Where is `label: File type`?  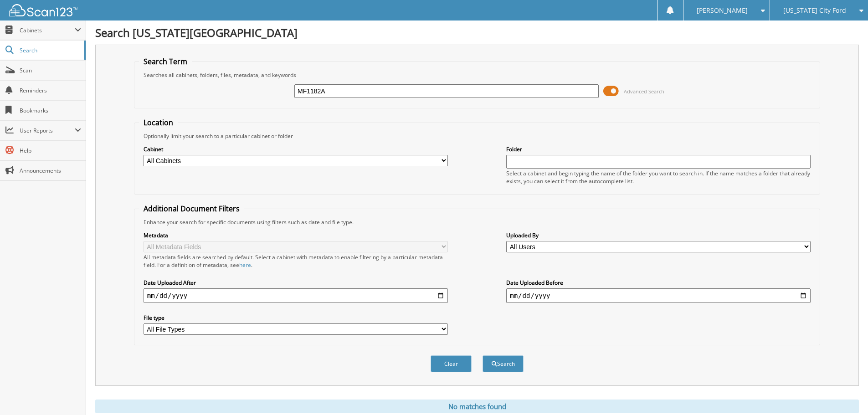 label: File type is located at coordinates (296, 318).